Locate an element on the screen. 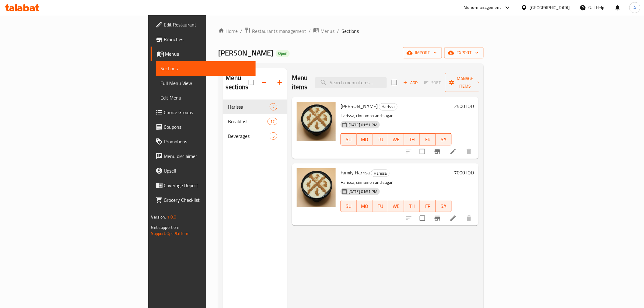 This screenshot has width=644, height=308. img: Nafar Harissa is located at coordinates (316, 121).